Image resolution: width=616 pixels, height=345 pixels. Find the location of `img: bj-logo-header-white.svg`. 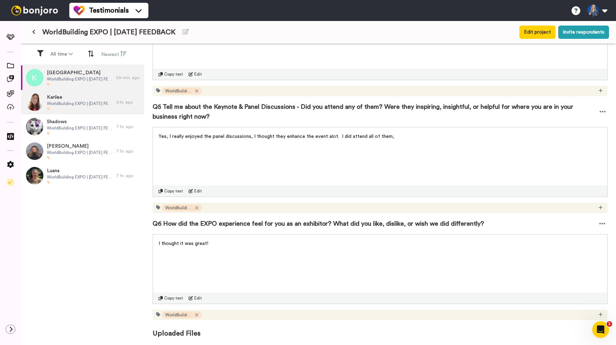

img: bj-logo-header-white.svg is located at coordinates (35, 11).